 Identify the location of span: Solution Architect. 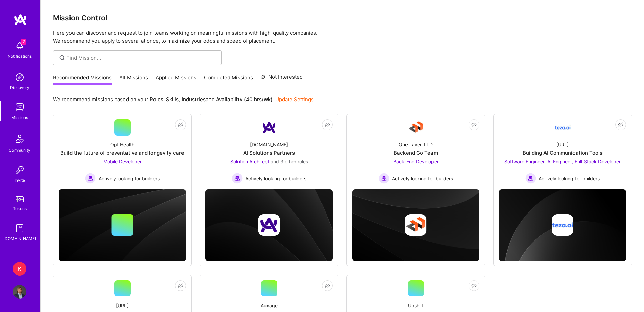
(249, 161).